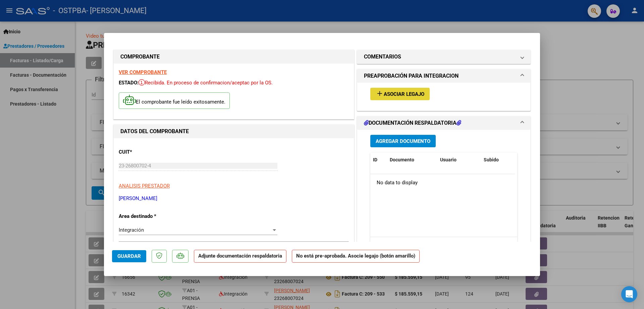 The width and height of the screenshot is (644, 309). I want to click on strong: VER COMPROBANTE, so click(142, 72).